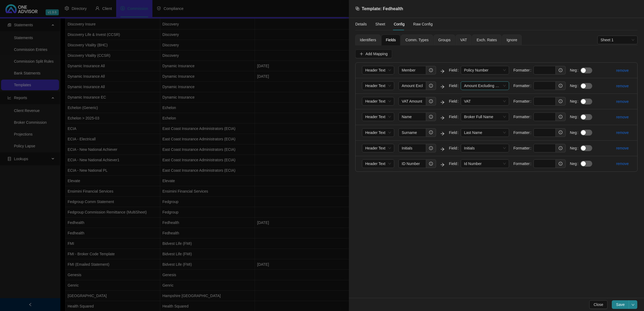 The image size is (644, 311). I want to click on span: Last Name, so click(485, 133).